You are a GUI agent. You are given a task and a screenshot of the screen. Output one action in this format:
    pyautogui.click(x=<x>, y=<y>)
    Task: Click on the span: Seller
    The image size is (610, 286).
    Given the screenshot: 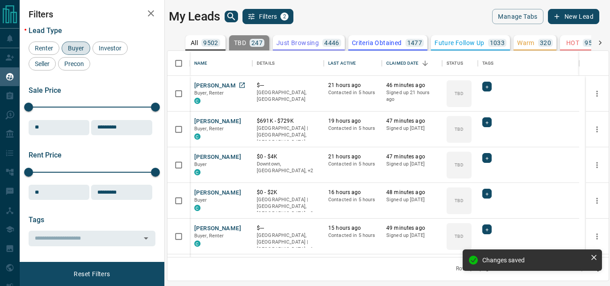 What is the action you would take?
    pyautogui.click(x=42, y=64)
    